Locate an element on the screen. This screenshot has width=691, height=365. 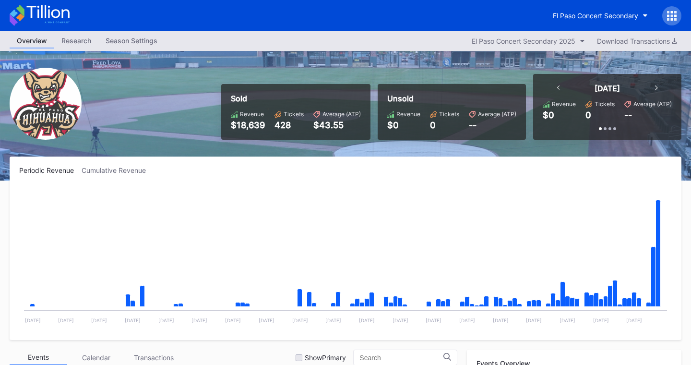
div: Season Settings is located at coordinates (131, 40).